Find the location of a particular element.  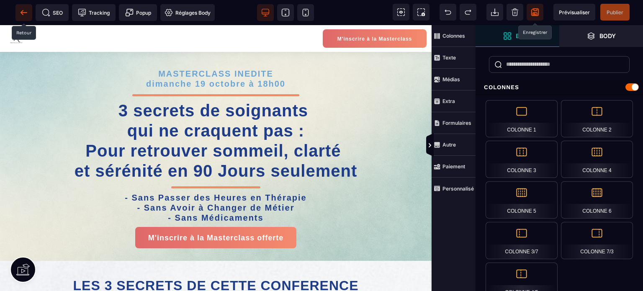

div: Colonne 3/7 is located at coordinates (521, 240).